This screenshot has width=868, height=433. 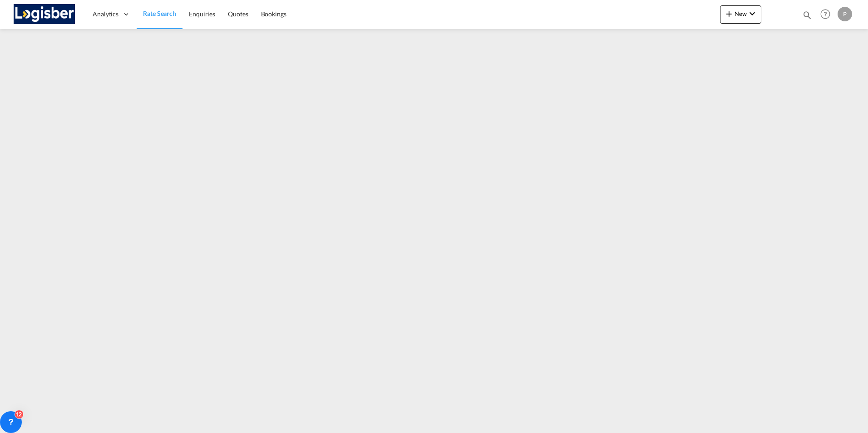 I want to click on div: icon-magnify, so click(x=807, y=17).